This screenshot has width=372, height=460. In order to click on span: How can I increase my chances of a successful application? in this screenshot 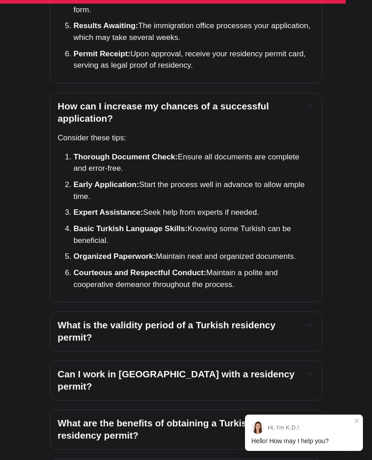, I will do `click(164, 112)`.